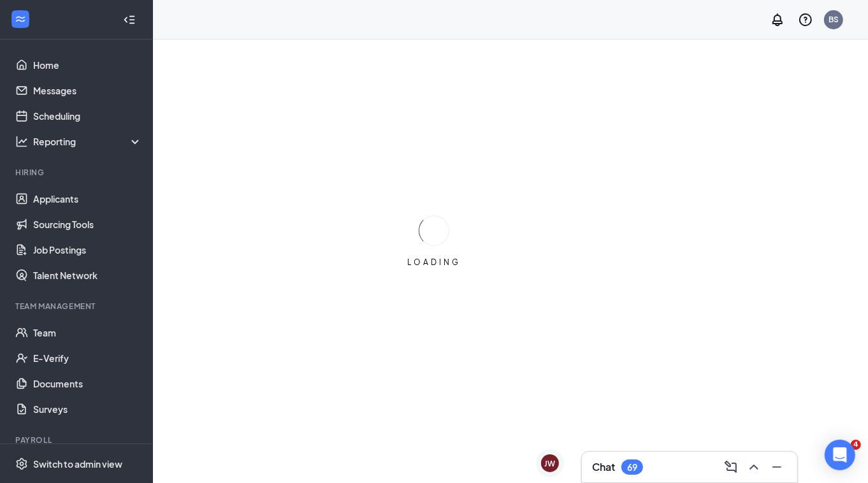 The width and height of the screenshot is (868, 483). Describe the element at coordinates (78, 463) in the screenshot. I see `div: Switch to admin view` at that location.